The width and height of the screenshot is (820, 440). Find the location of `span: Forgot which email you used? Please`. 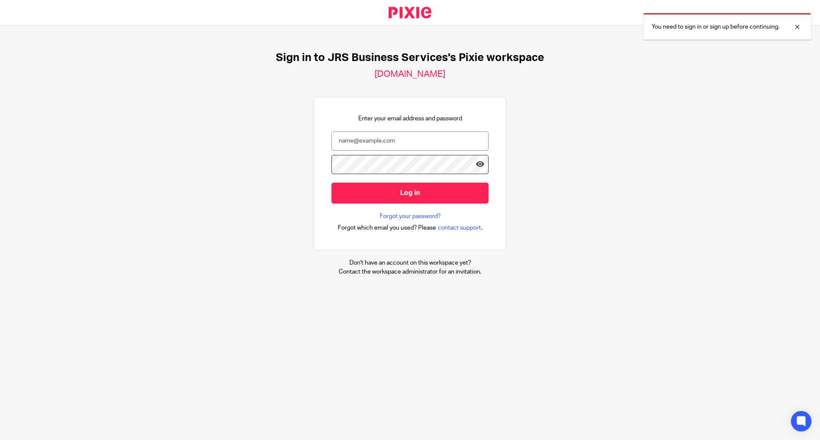

span: Forgot which email you used? Please is located at coordinates (387, 228).